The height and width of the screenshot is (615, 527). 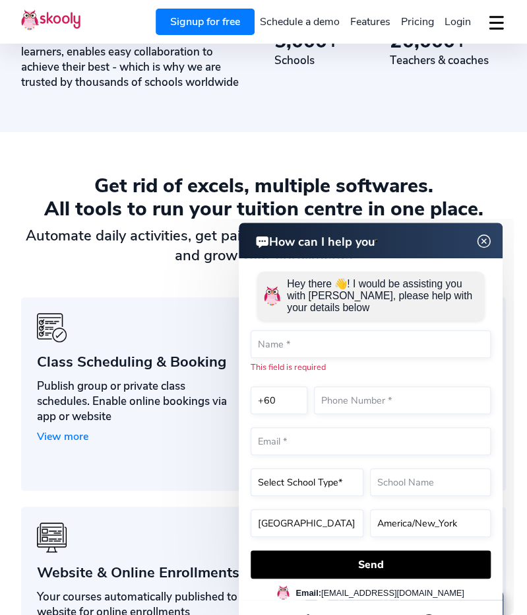 What do you see at coordinates (496, 23) in the screenshot?
I see `button: dropdown menu` at bounding box center [496, 23].